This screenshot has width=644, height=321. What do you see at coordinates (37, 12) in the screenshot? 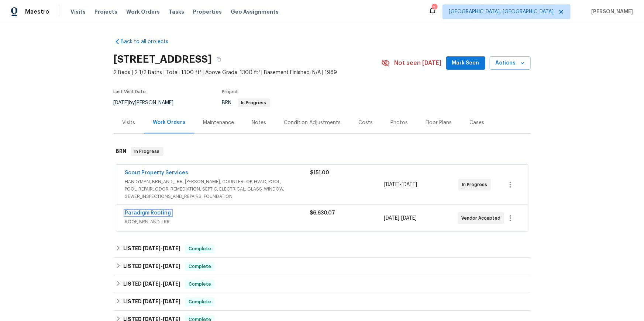
I see `span: Maestro` at bounding box center [37, 12].